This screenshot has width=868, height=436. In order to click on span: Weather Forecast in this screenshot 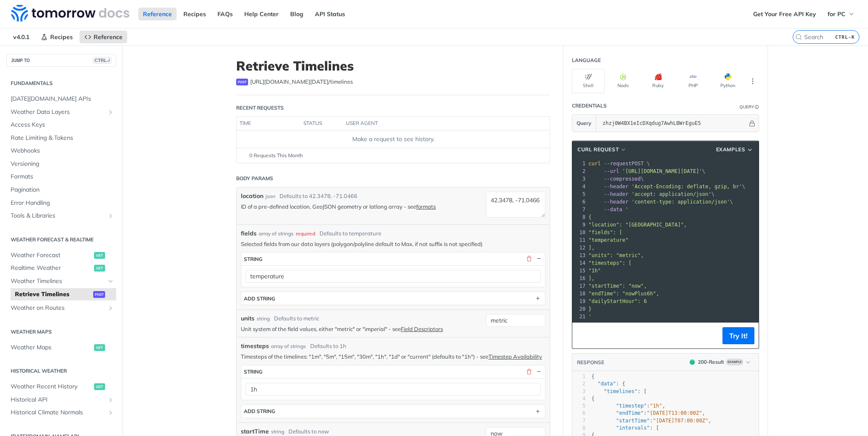, I will do `click(51, 255)`.